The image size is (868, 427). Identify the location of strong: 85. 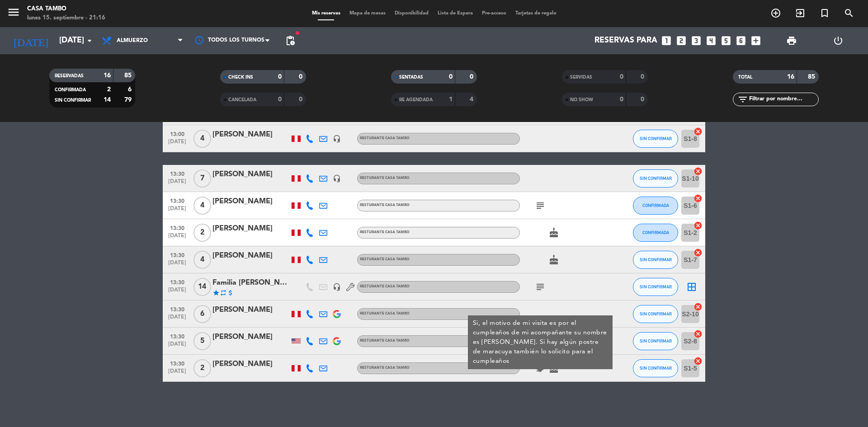
(812, 77).